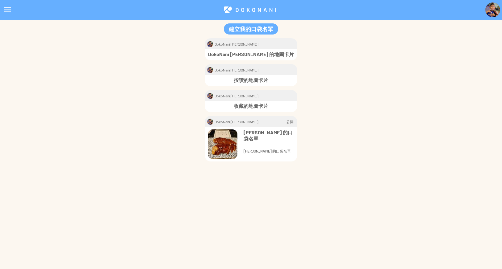 The height and width of the screenshot is (269, 502). I want to click on p: 按讚的地圖卡片, so click(251, 80).